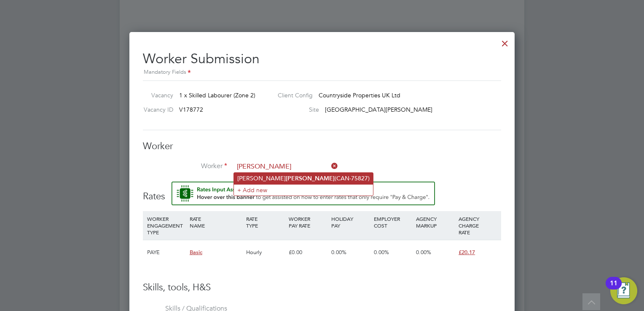  What do you see at coordinates (614, 289) in the screenshot?
I see `div: 11` at bounding box center [614, 289].